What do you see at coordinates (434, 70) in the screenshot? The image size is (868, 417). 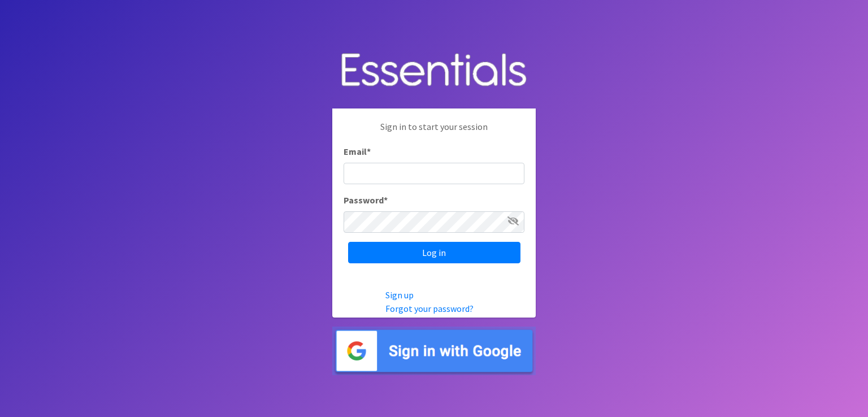 I see `img: Human Essentials` at bounding box center [434, 70].